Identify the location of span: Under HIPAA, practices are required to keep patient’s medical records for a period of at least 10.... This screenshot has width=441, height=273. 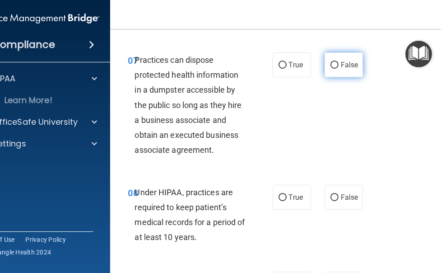
(190, 214).